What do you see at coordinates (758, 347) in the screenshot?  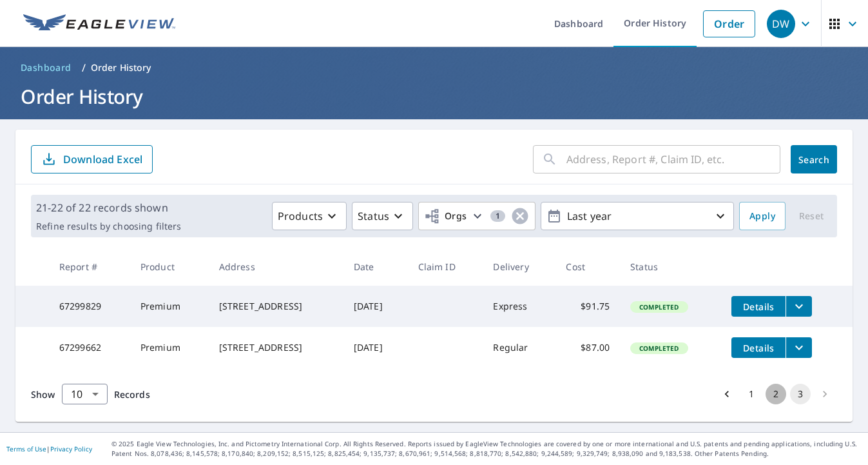 I see `button: detailsBtn-67299662` at bounding box center [758, 347].